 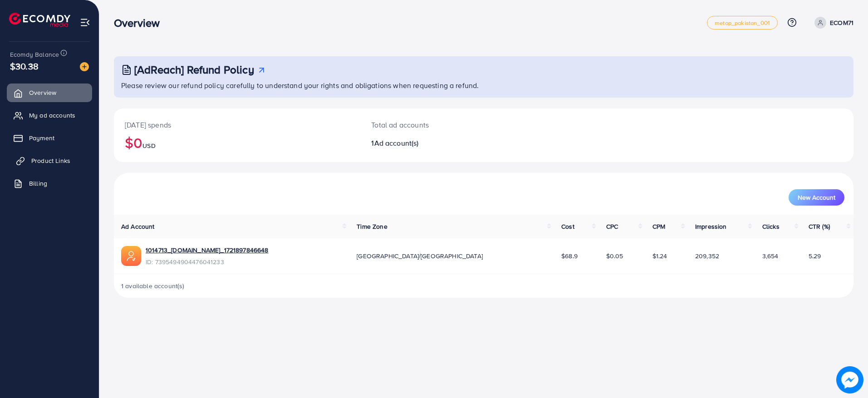 What do you see at coordinates (453, 143) in the screenshot?
I see `h2: 1` at bounding box center [453, 143].